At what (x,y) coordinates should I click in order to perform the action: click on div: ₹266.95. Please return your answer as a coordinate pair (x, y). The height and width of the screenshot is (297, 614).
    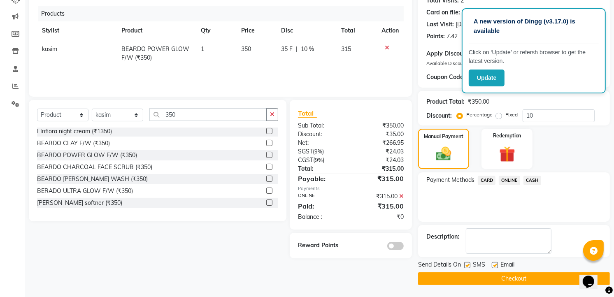
    Looking at the image, I should click on (380, 143).